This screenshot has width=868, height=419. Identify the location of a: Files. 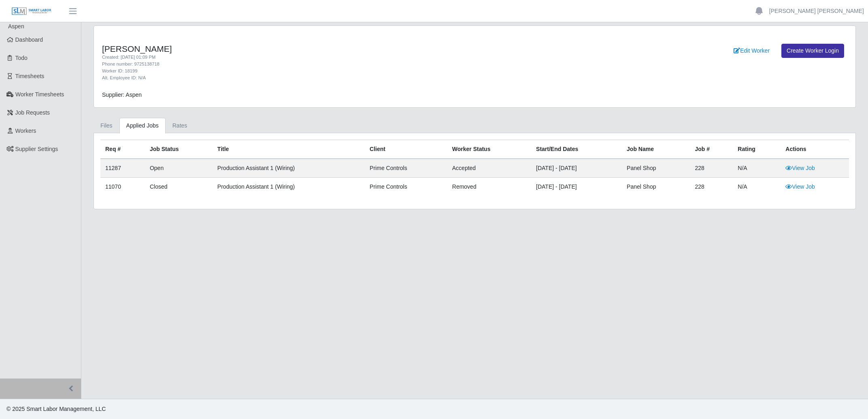
(106, 126).